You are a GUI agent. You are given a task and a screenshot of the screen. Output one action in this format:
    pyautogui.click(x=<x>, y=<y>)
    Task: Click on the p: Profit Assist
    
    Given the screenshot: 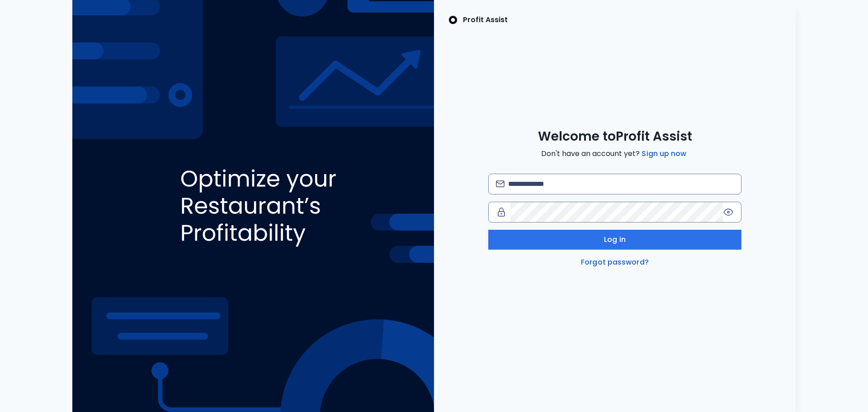 What is the action you would take?
    pyautogui.click(x=485, y=20)
    